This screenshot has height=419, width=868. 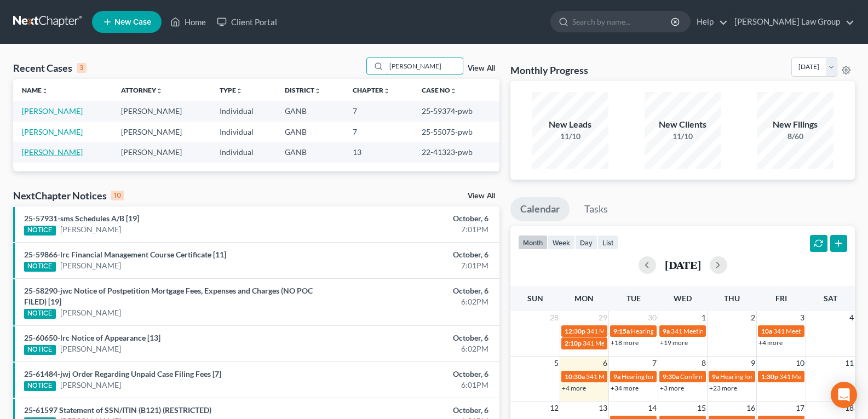 I want to click on span: 29, so click(x=603, y=318).